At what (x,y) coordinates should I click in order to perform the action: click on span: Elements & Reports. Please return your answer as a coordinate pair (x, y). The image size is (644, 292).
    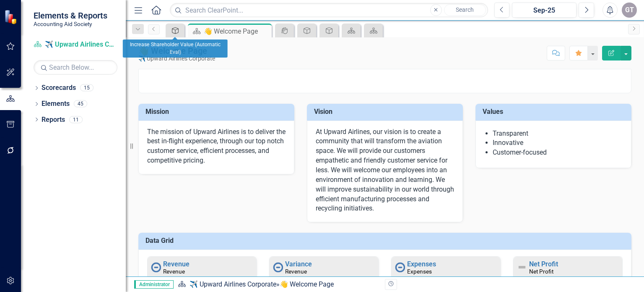
    Looking at the image, I should click on (70, 15).